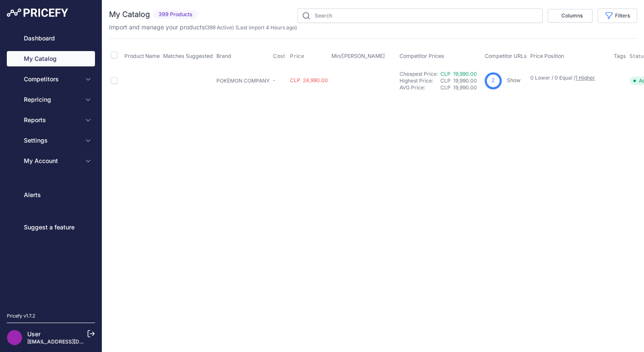  I want to click on div: Pricefy v1.7.2, so click(21, 316).